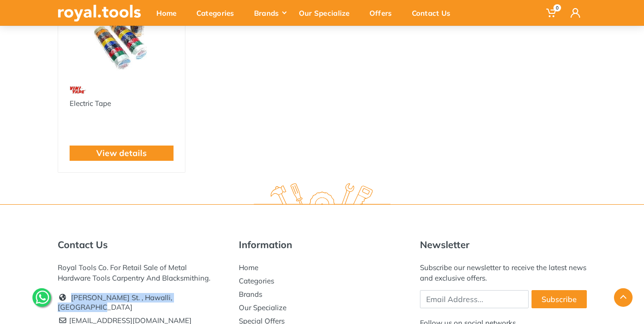 Image resolution: width=644 pixels, height=324 pixels. I want to click on a: View details, so click(121, 153).